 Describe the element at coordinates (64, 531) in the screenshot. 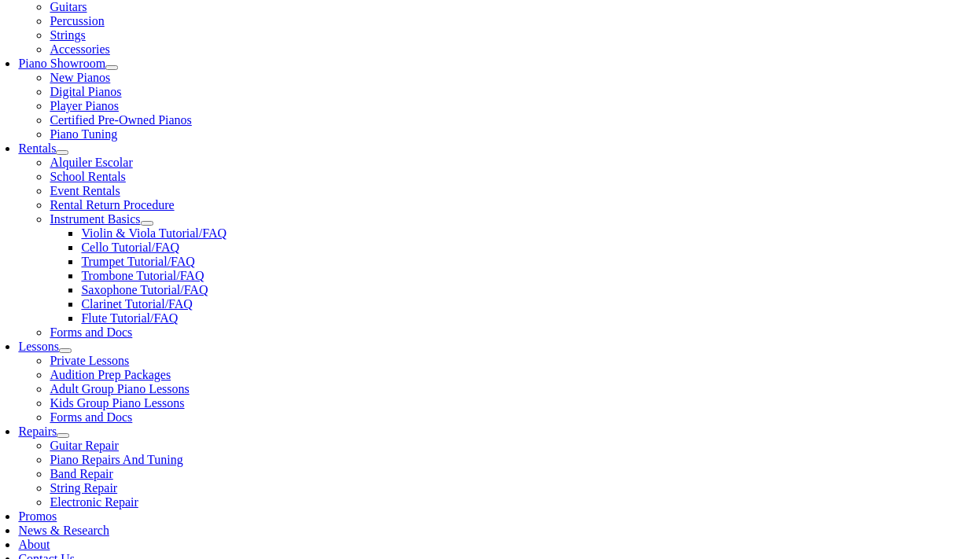

I see `span: News & Research` at that location.